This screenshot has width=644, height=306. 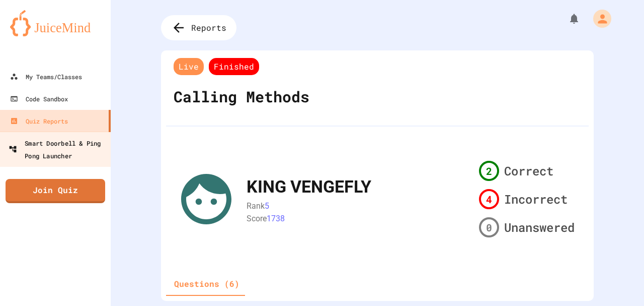 I want to click on img: logo-orange.svg, so click(x=55, y=23).